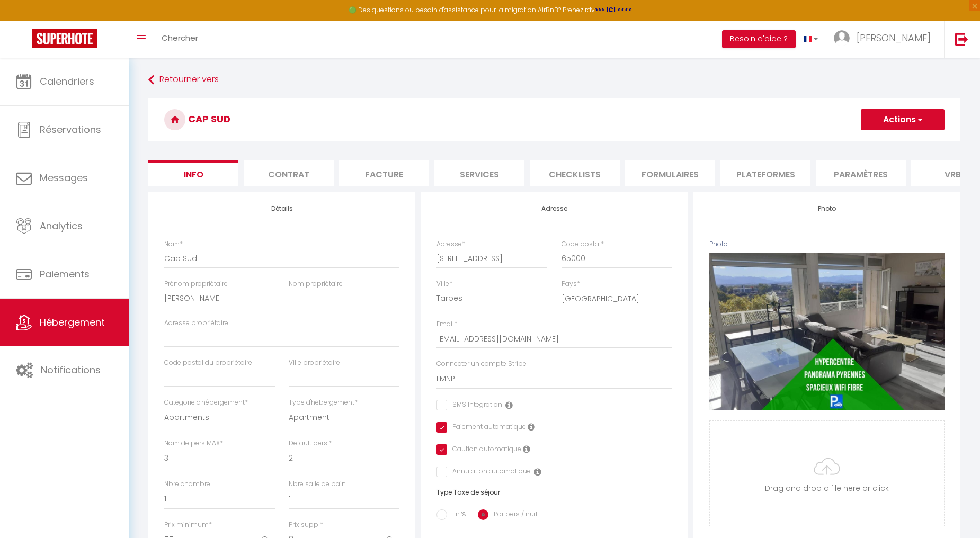 The width and height of the screenshot is (980, 538). What do you see at coordinates (903, 119) in the screenshot?
I see `button: Actions` at bounding box center [903, 119].